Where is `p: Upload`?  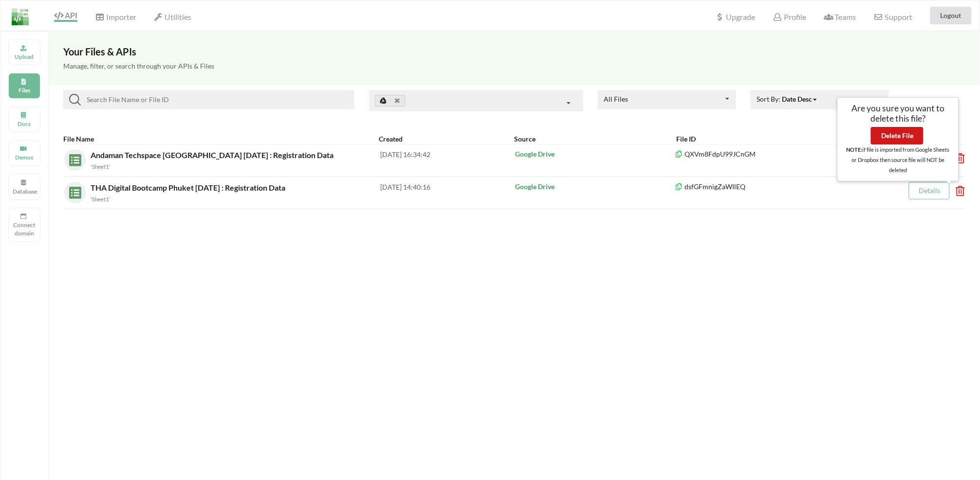
p: Upload is located at coordinates (24, 56).